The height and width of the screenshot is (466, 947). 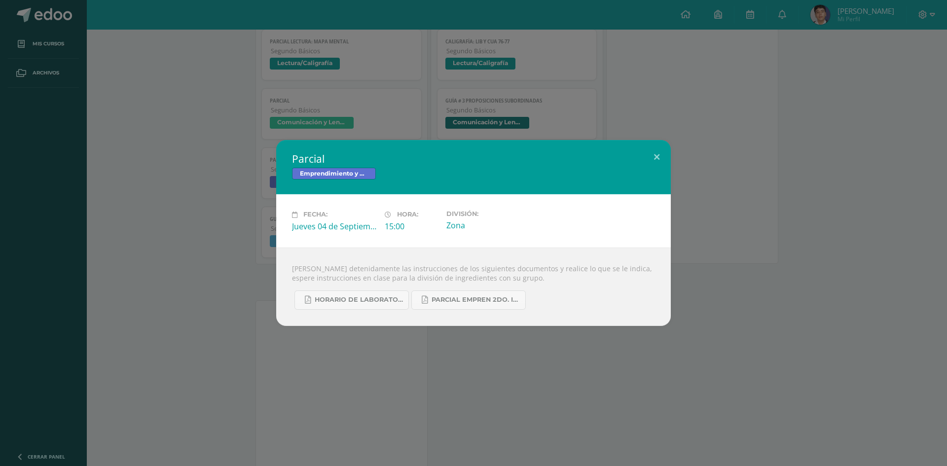 What do you see at coordinates (359, 300) in the screenshot?
I see `span: HORARIO DE LABORATORIO IV 2025.pdf` at bounding box center [359, 300].